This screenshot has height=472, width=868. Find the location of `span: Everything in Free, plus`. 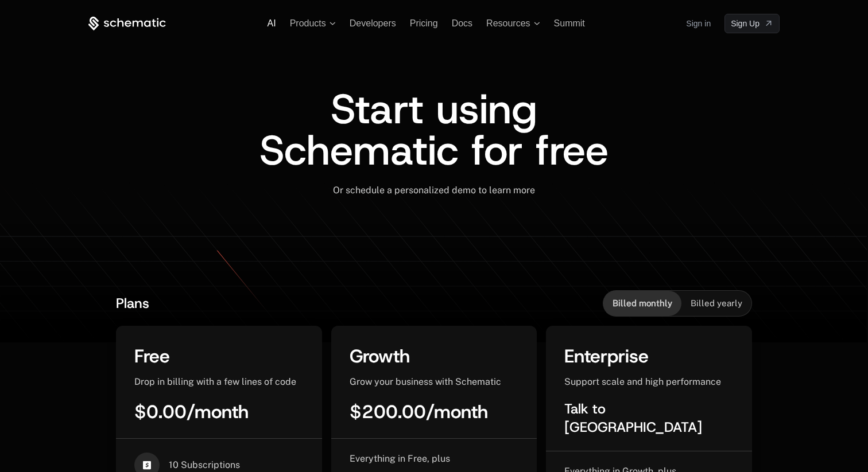

span: Everything in Free, plus is located at coordinates (400, 458).